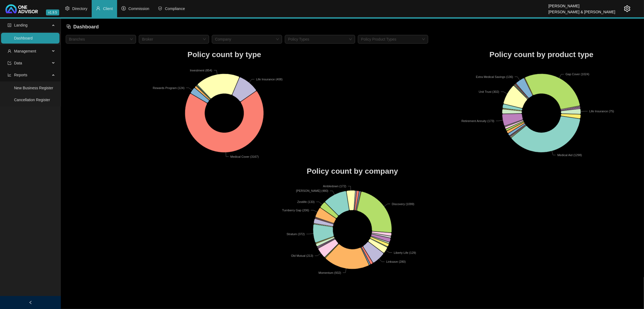 The width and height of the screenshot is (644, 309). What do you see at coordinates (175, 9) in the screenshot?
I see `span: Compliance` at bounding box center [175, 9].